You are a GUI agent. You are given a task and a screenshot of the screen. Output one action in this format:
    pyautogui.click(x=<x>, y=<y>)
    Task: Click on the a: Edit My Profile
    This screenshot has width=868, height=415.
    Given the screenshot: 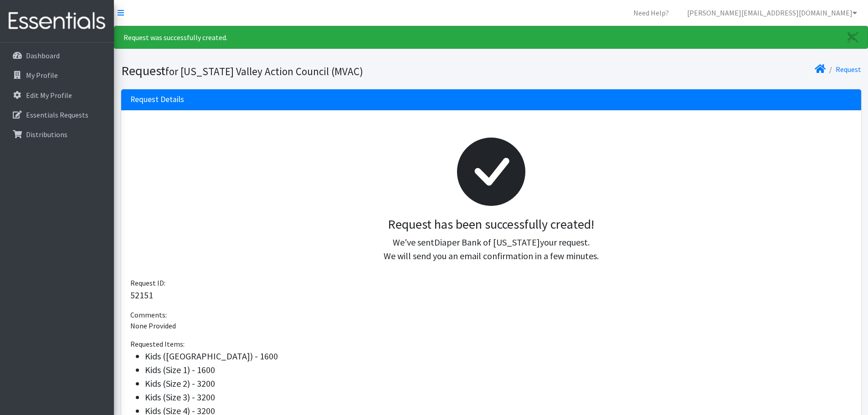 What is the action you would take?
    pyautogui.click(x=57, y=95)
    